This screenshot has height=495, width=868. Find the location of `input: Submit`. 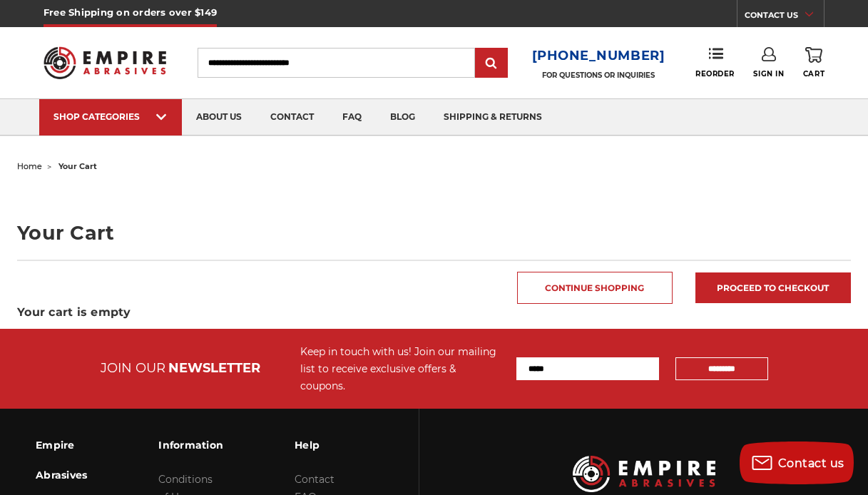

input: Submit is located at coordinates (491, 64).